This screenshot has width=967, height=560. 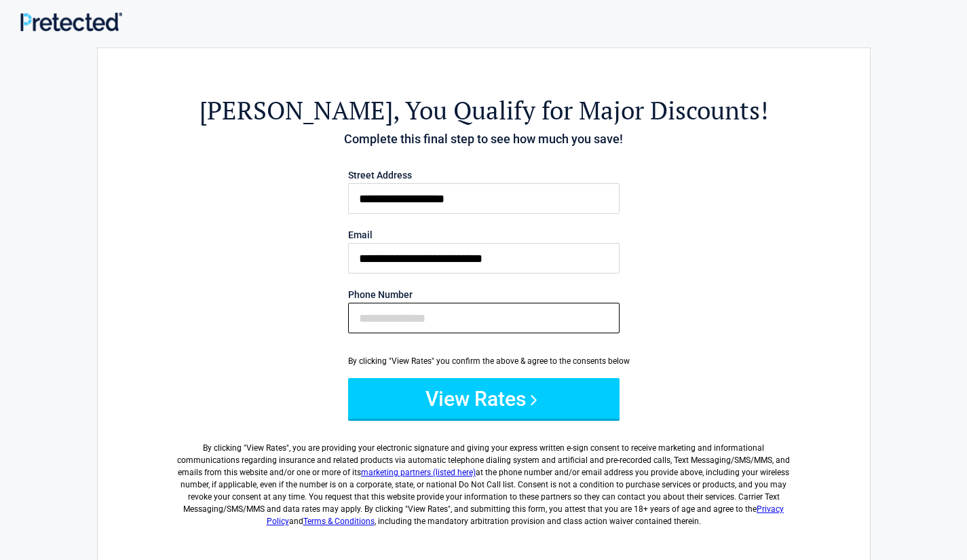 What do you see at coordinates (265, 448) in the screenshot?
I see `span: View Rates` at bounding box center [265, 448].